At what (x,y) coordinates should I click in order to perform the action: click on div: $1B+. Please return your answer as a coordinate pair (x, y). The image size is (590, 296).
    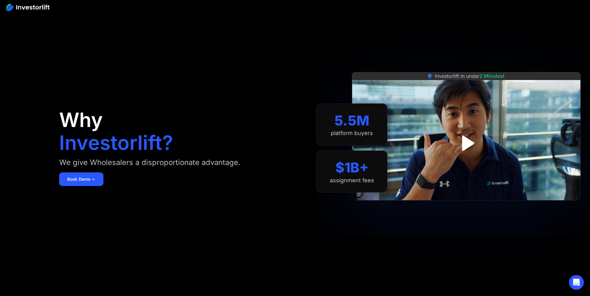
    Looking at the image, I should click on (352, 168).